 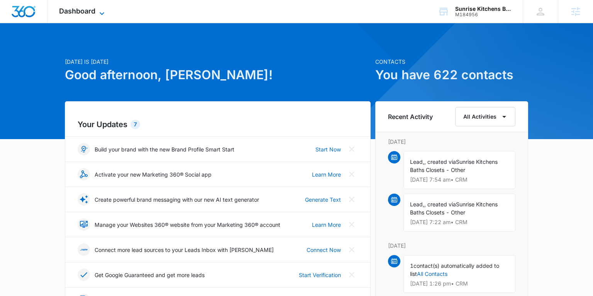 I want to click on a: Start Verification, so click(x=320, y=274).